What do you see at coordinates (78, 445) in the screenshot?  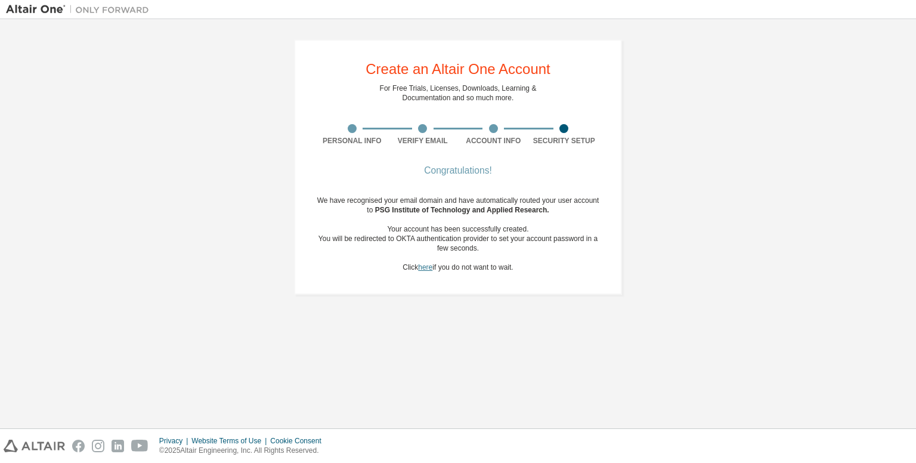 I see `img: facebook.svg` at bounding box center [78, 445].